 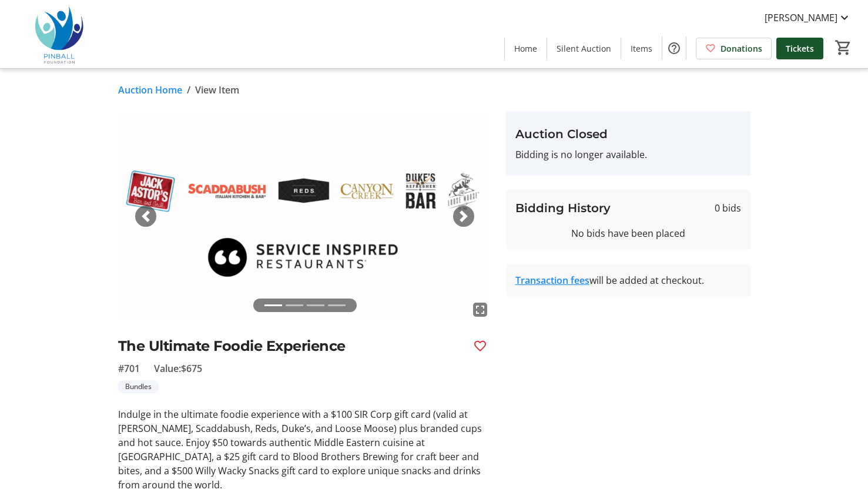 What do you see at coordinates (525, 48) in the screenshot?
I see `span: Home` at bounding box center [525, 48].